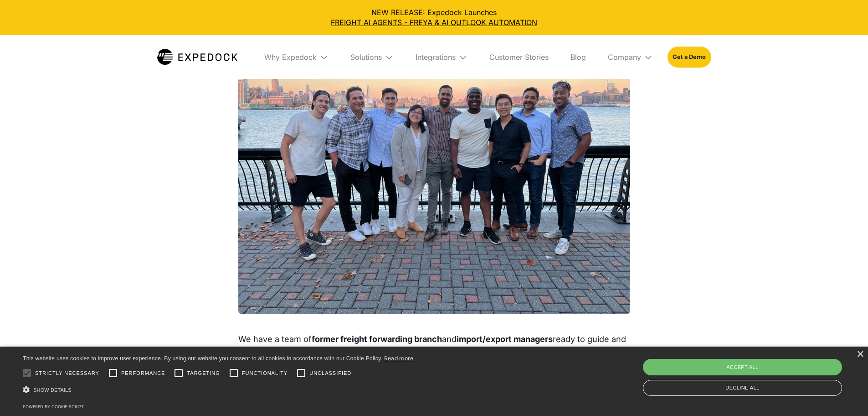 The width and height of the screenshot is (868, 416). Describe the element at coordinates (202, 358) in the screenshot. I see `span: This website uses cookies to improve user experience. By using our website you consent to all coo...` at that location.